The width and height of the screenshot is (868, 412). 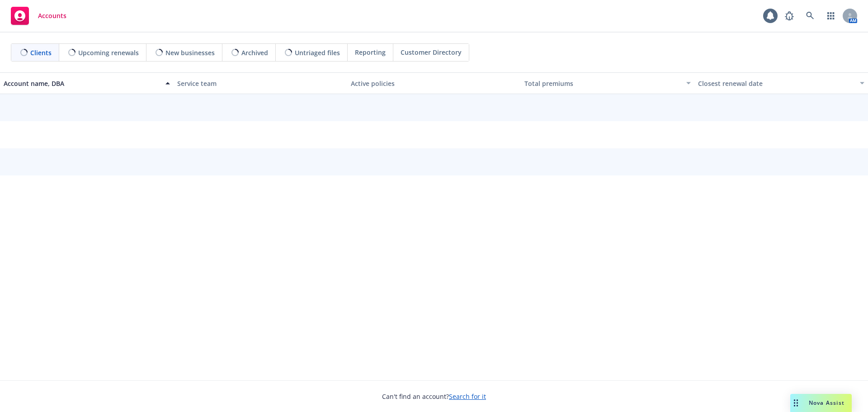 I want to click on button: Closest renewal date, so click(x=782, y=83).